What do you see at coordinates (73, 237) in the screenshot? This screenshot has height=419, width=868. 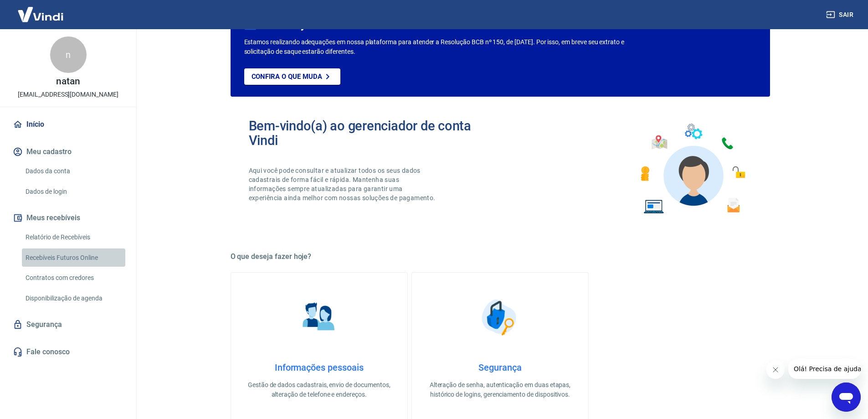 I see `a: Relatório de Recebíveis` at bounding box center [73, 237].